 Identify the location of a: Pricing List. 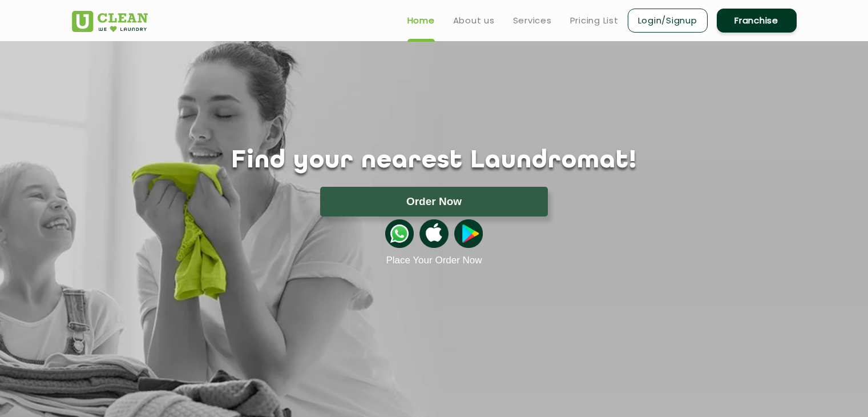
(594, 21).